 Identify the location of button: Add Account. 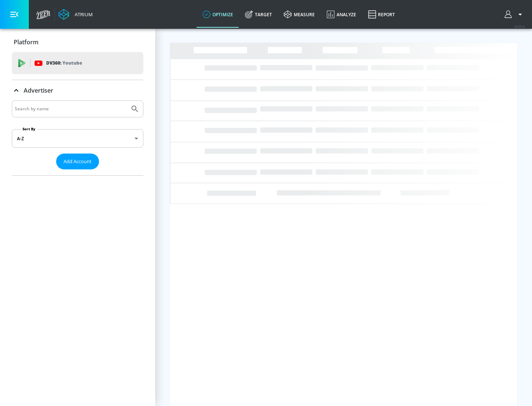
(78, 161).